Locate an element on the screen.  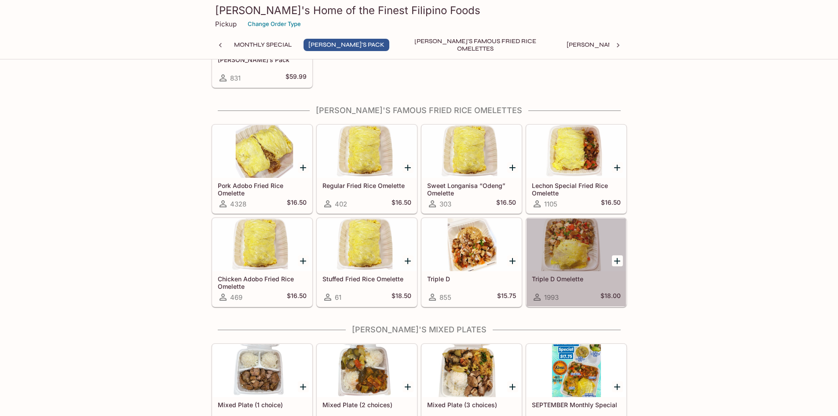
p: Pickup is located at coordinates (226, 24).